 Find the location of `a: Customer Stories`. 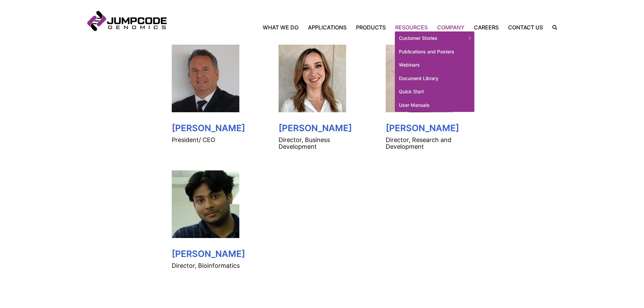

a: Customer Stories is located at coordinates (434, 38).